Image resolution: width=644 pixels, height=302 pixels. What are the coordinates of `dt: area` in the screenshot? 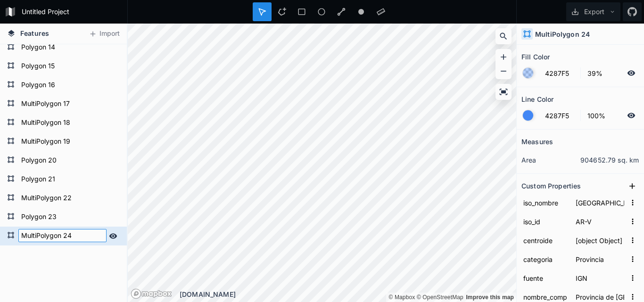 It's located at (551, 160).